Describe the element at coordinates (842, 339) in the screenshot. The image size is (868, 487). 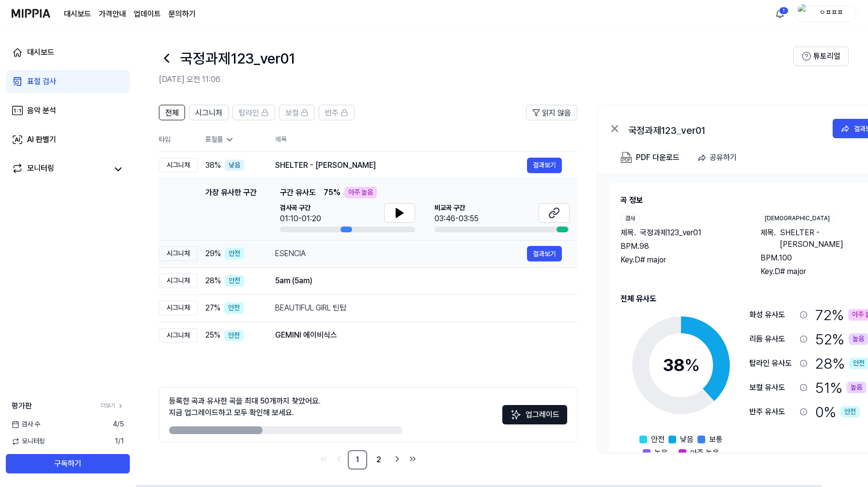
I see `div: 52 %` at that location.